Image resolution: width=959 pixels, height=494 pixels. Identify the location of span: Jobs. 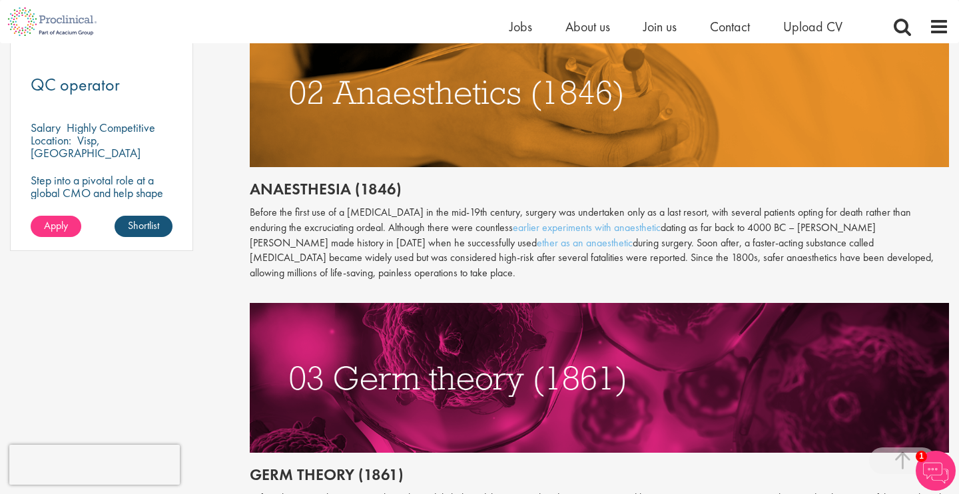
(521, 27).